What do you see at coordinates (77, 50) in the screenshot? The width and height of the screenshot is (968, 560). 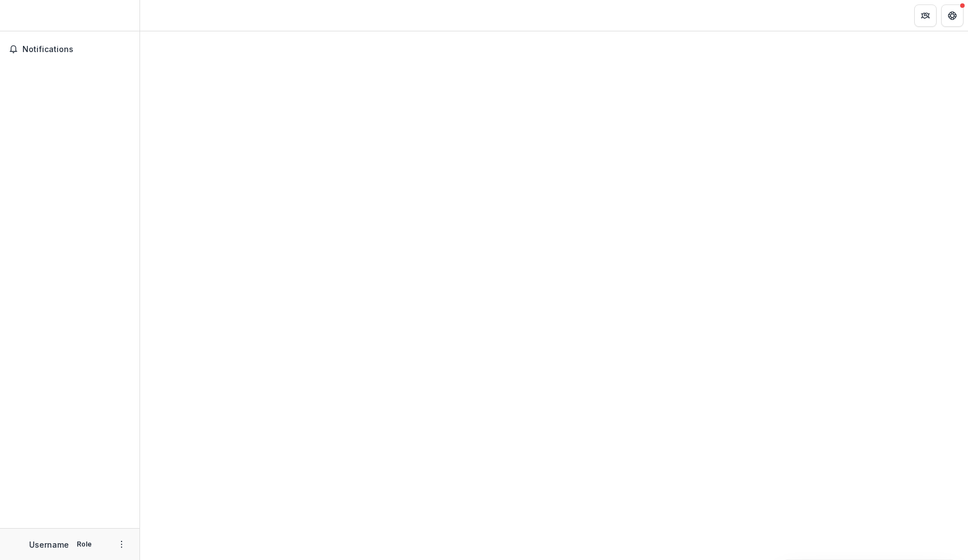 I see `span: Notifications` at bounding box center [77, 50].